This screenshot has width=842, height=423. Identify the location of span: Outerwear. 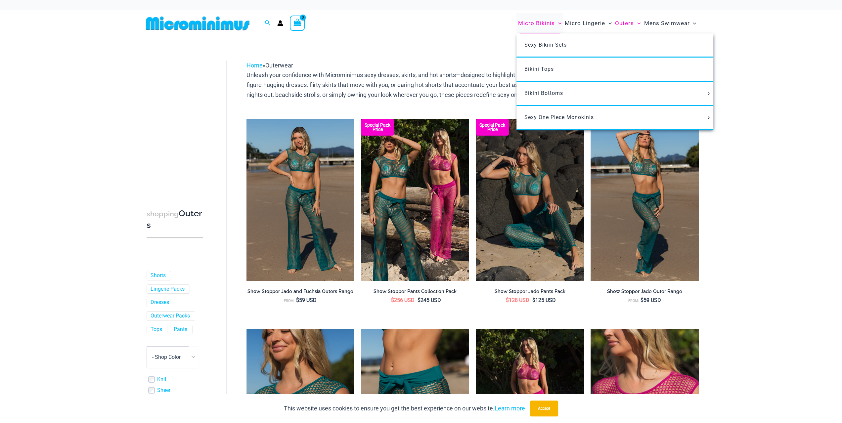
(279, 65).